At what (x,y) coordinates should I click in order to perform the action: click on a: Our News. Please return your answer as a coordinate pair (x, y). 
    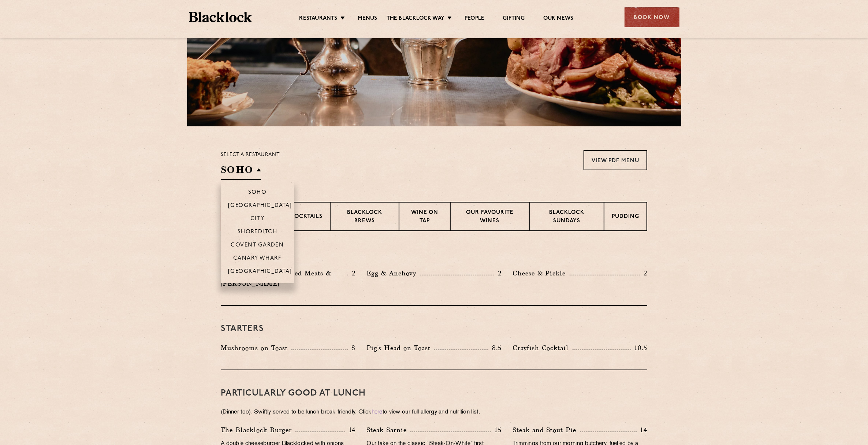
    Looking at the image, I should click on (558, 19).